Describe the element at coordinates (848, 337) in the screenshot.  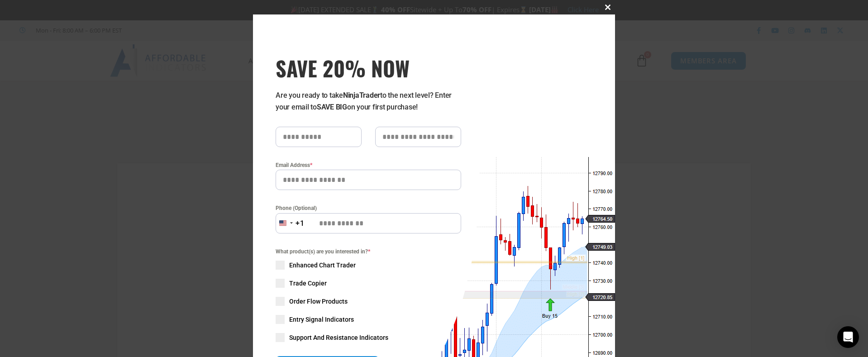
I see `div: Open Intercom Messenger` at that location.